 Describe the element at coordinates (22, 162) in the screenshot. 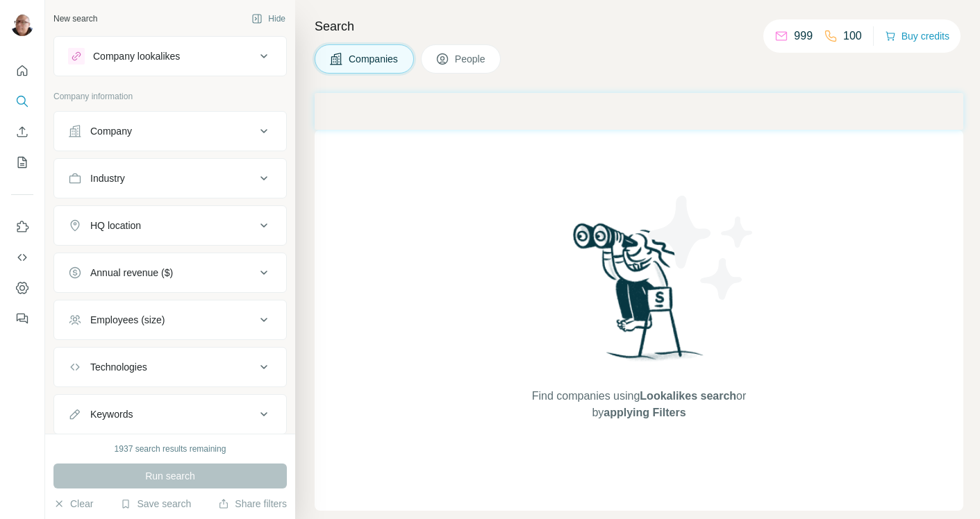

I see `button: My lists` at that location.